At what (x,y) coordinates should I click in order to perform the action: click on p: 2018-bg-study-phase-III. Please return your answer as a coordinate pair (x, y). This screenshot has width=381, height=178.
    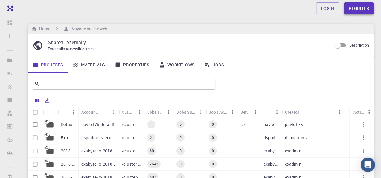
    Looking at the image, I should click on (68, 165).